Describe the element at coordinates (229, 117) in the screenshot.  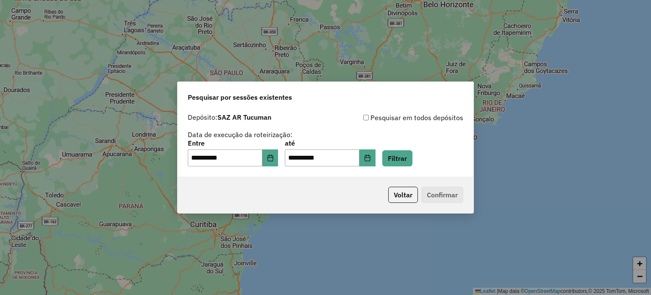
I see `label: Depósito:` at that location.